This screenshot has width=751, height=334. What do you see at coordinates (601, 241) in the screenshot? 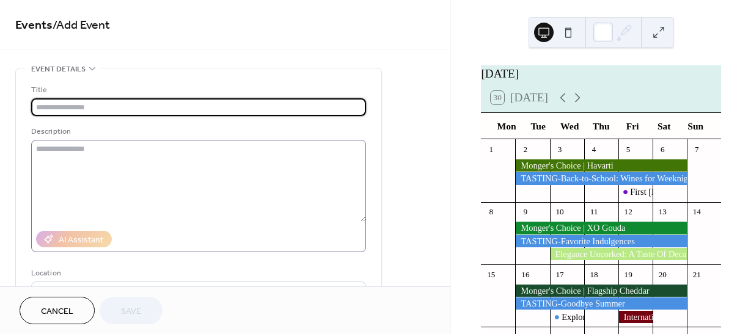
I see `div: TASTING-Favorite Indulgences` at bounding box center [601, 241].